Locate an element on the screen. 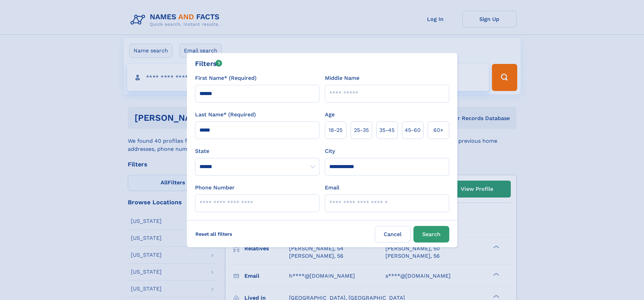  label: Reset all filters is located at coordinates (214, 234).